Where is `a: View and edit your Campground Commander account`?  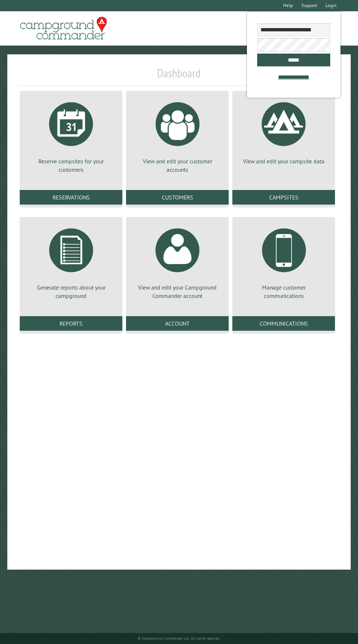
a: View and edit your Campground Commander account is located at coordinates (177, 261).